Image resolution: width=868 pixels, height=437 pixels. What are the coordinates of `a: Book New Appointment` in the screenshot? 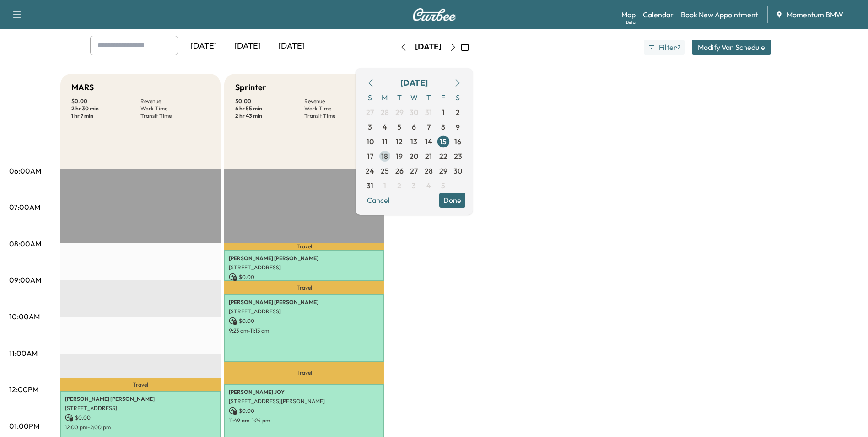 It's located at (720, 14).